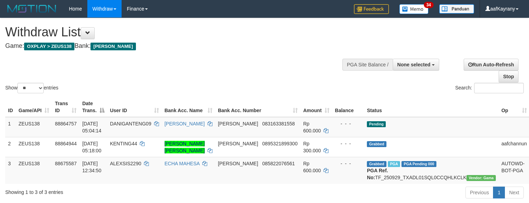  I want to click on a: Run Auto-Refresh, so click(491, 65).